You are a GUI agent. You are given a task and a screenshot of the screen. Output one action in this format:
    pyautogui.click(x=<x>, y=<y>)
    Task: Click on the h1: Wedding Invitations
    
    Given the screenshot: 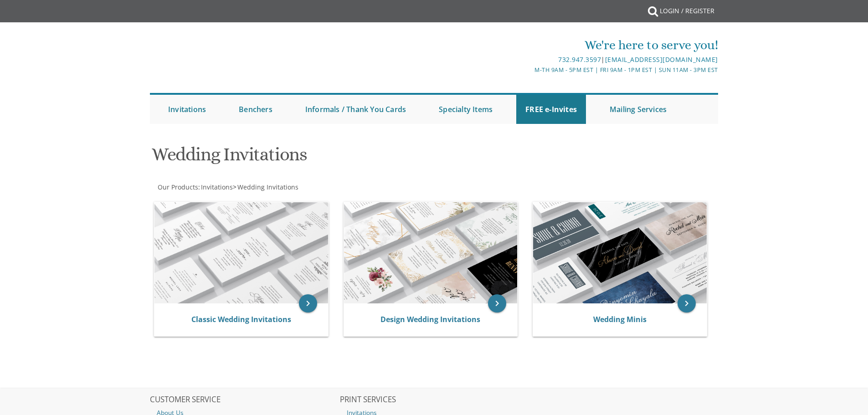 What is the action you would take?
    pyautogui.click(x=338, y=158)
    